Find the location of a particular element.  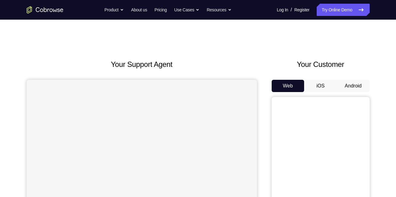

button: Resources is located at coordinates (219, 10).